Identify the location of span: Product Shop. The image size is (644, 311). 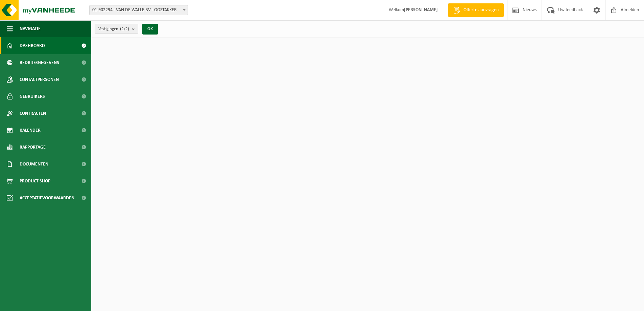
(35, 181).